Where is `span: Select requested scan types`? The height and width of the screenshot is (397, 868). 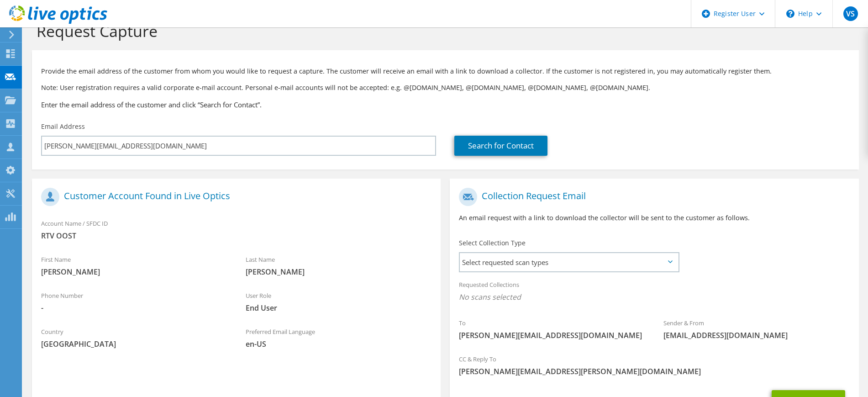 span: Select requested scan types is located at coordinates (568, 262).